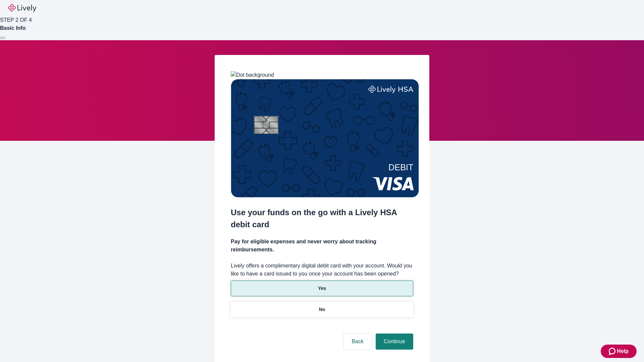 The width and height of the screenshot is (644, 362). What do you see at coordinates (322, 288) in the screenshot?
I see `button: Yes` at bounding box center [322, 288].